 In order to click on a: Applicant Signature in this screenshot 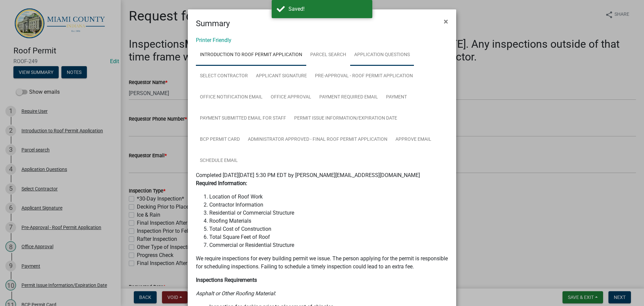, I will do `click(282, 76)`.